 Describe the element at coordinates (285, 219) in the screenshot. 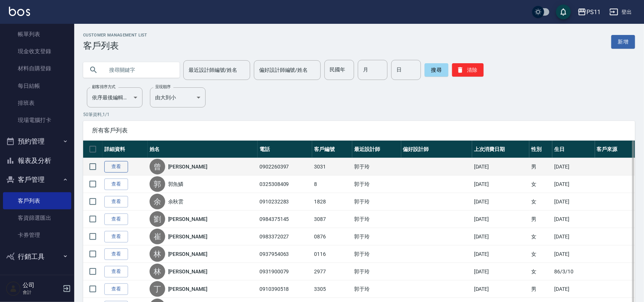

I see `td: 0984375145` at that location.